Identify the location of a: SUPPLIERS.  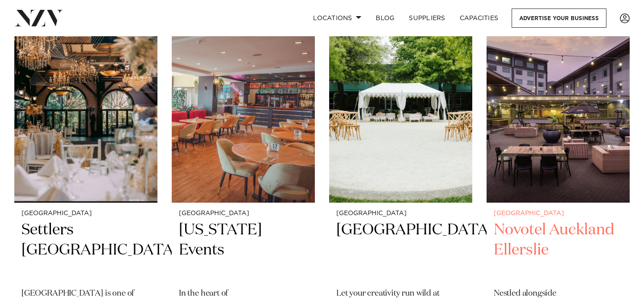
(427, 18).